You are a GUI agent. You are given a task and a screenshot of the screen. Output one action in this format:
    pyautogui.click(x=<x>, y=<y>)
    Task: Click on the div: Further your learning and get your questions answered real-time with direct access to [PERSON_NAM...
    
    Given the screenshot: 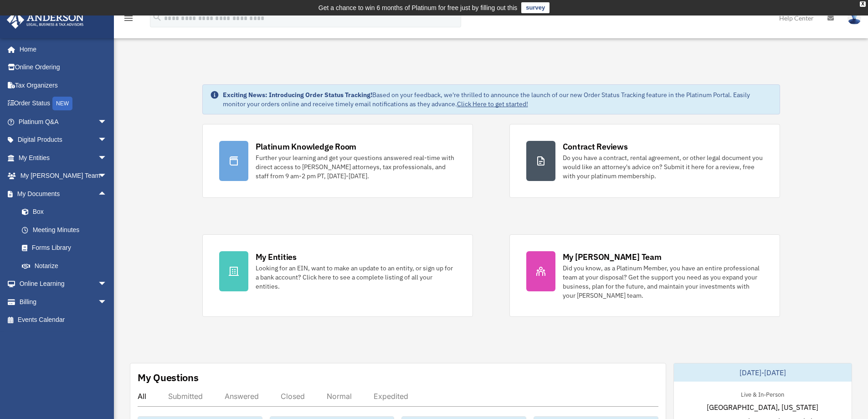 What is the action you would take?
    pyautogui.click(x=356, y=167)
    